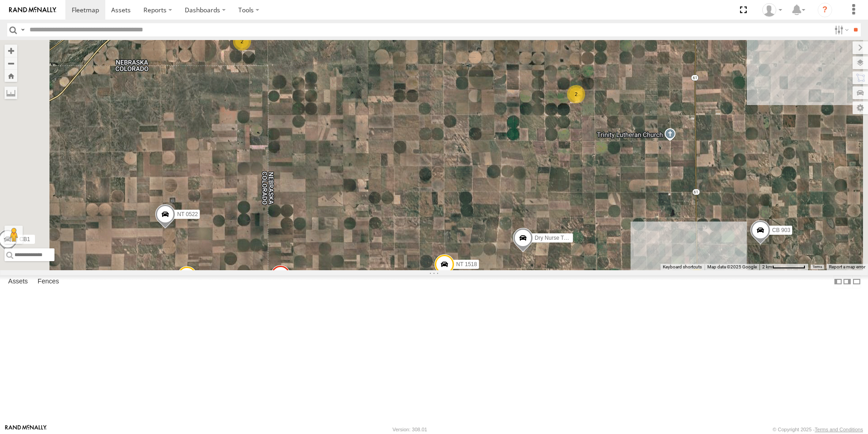 This screenshot has height=434, width=868. What do you see at coordinates (767, 266) in the screenshot?
I see `span: 2 km` at bounding box center [767, 266].